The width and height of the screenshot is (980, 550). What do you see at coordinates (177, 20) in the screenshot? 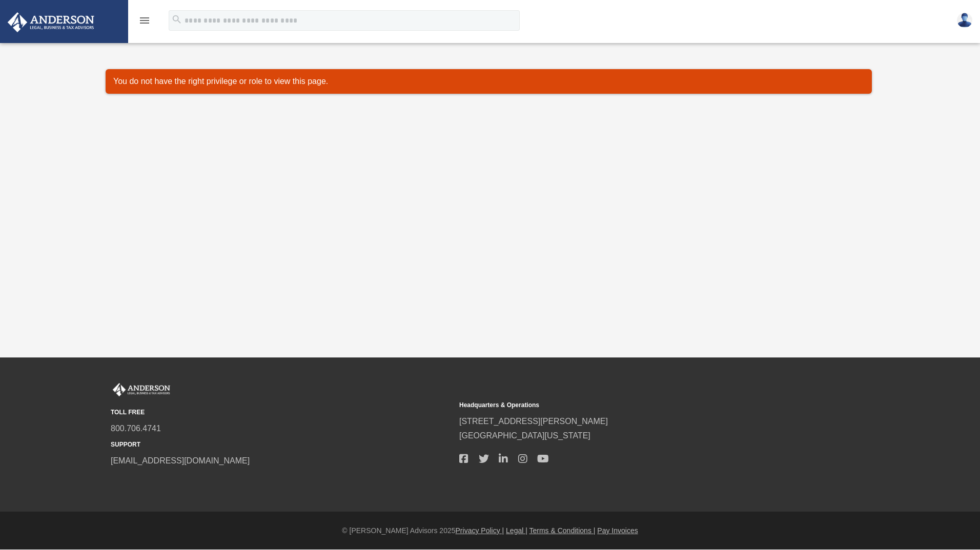
I see `i: search` at bounding box center [177, 20].